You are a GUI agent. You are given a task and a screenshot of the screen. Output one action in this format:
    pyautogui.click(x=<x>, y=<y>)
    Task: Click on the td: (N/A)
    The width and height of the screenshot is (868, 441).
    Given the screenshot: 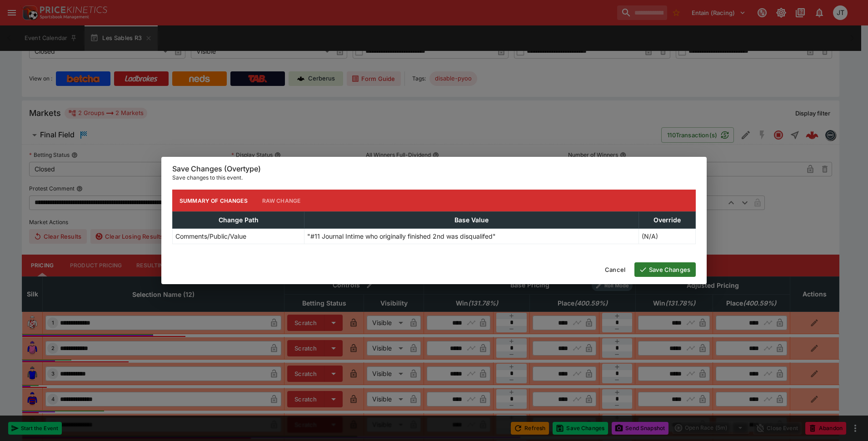 What is the action you would take?
    pyautogui.click(x=667, y=236)
    